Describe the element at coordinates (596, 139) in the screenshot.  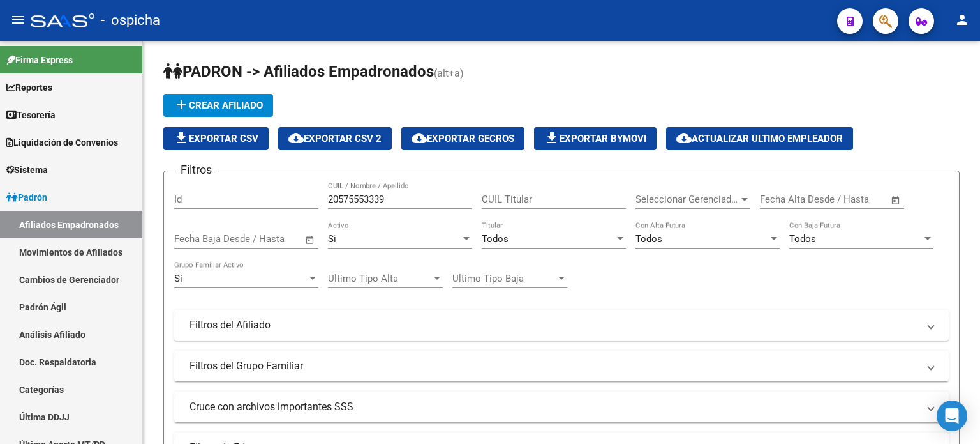
I see `span: Exportar Bymovi` at that location.